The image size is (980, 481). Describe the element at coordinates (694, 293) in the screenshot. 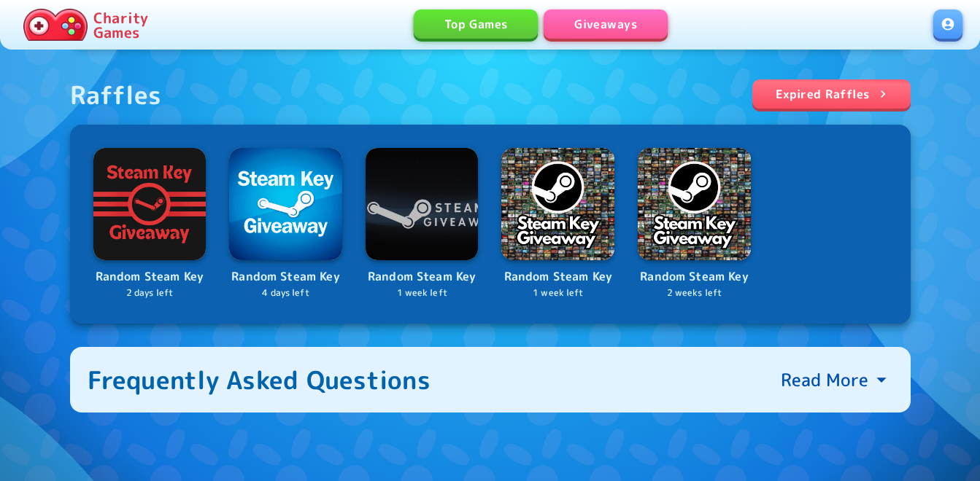

I see `p: 2 weeks left` at that location.